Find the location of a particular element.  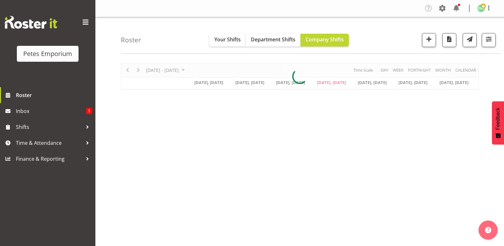

span: Shifts is located at coordinates (49, 127).